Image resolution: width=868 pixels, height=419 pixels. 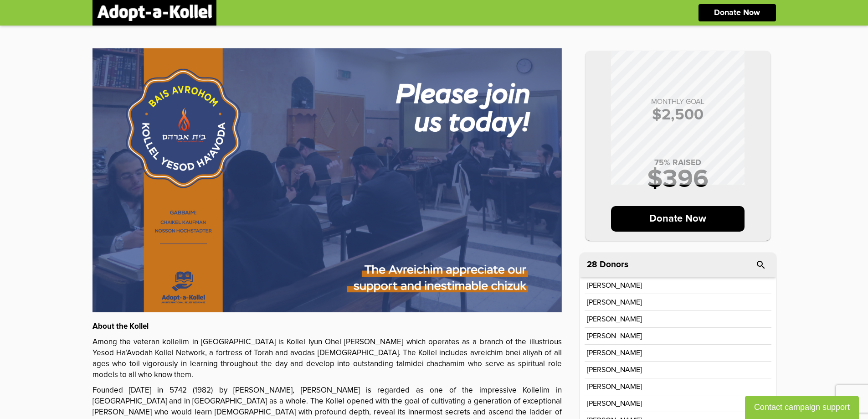 I want to click on p: Donors, so click(x=613, y=264).